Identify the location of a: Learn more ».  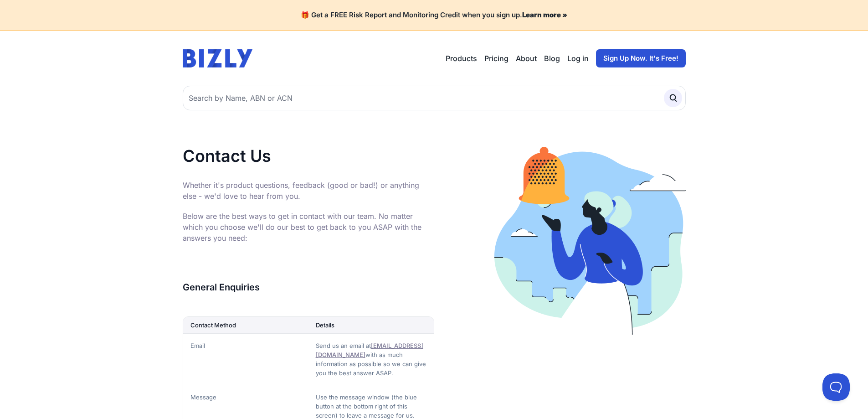
(545, 15).